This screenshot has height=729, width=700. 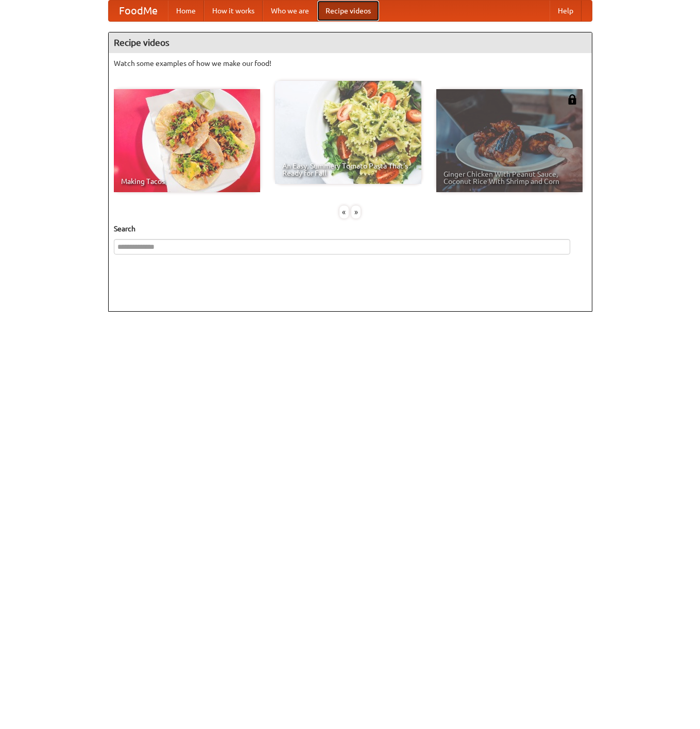 What do you see at coordinates (187, 141) in the screenshot?
I see `a: Making Tacos` at bounding box center [187, 141].